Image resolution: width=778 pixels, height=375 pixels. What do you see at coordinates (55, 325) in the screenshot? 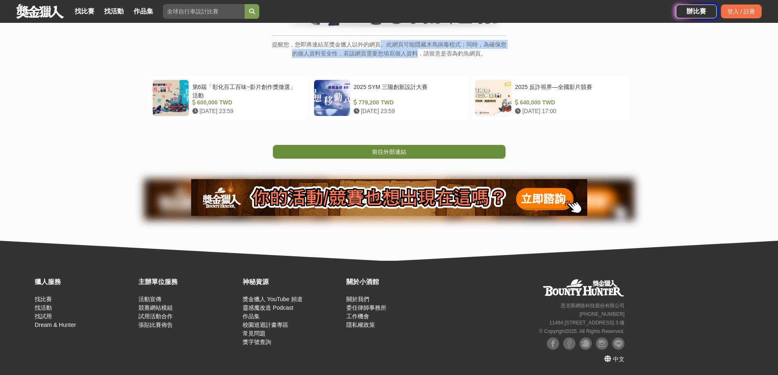
I see `a: Dream & Hunter` at bounding box center [55, 325].